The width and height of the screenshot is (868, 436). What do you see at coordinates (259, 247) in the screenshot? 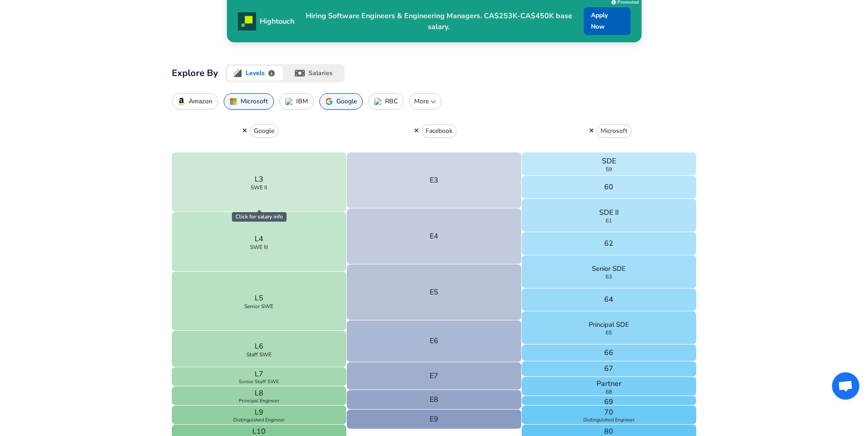
I see `span: SWE III` at bounding box center [259, 247].